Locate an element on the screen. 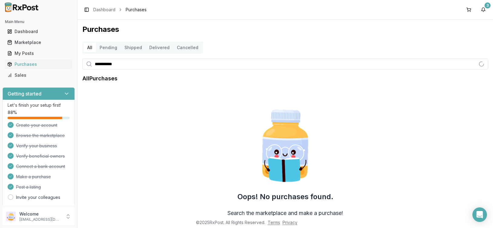  h3: Getting started is located at coordinates (25, 94).